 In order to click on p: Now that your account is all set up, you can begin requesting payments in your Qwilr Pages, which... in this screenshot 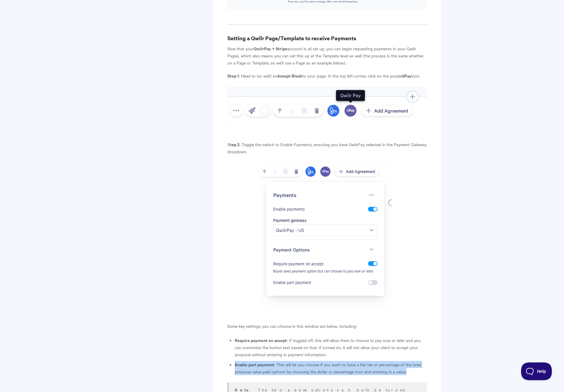, I will do `click(327, 56)`.